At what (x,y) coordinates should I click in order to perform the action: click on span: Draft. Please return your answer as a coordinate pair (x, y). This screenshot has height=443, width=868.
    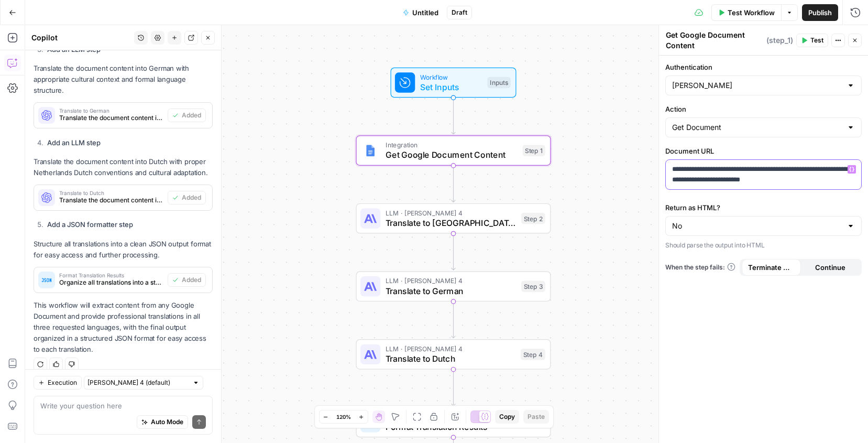
    Looking at the image, I should click on (460, 12).